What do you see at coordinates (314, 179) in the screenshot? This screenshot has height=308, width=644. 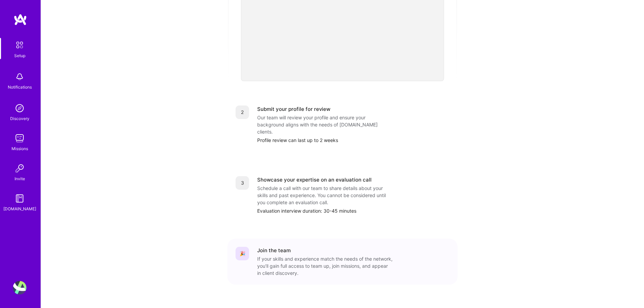 I see `div: Showcase your expertise on an evaluation call` at bounding box center [314, 179].